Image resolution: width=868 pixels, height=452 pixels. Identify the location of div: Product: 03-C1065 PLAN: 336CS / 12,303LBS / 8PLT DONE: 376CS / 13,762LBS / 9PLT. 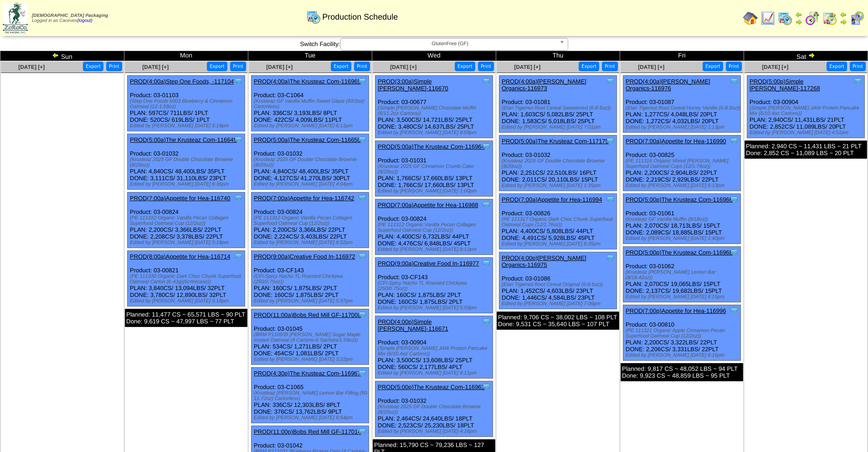
(311, 395).